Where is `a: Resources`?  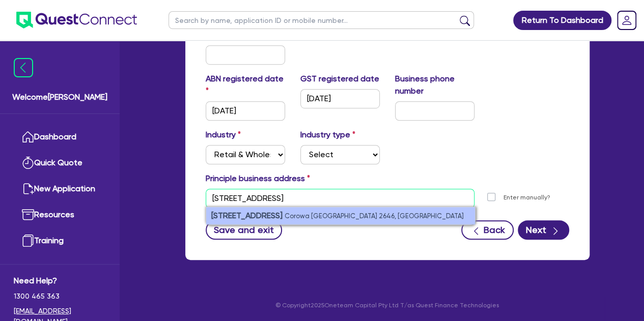
a: Resources is located at coordinates (60, 215).